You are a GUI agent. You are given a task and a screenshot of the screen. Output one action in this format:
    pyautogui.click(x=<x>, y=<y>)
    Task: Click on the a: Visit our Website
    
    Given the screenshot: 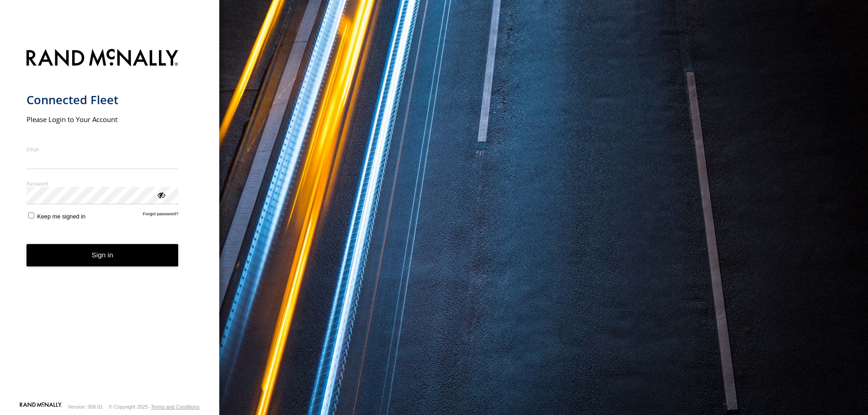 What is the action you would take?
    pyautogui.click(x=41, y=407)
    